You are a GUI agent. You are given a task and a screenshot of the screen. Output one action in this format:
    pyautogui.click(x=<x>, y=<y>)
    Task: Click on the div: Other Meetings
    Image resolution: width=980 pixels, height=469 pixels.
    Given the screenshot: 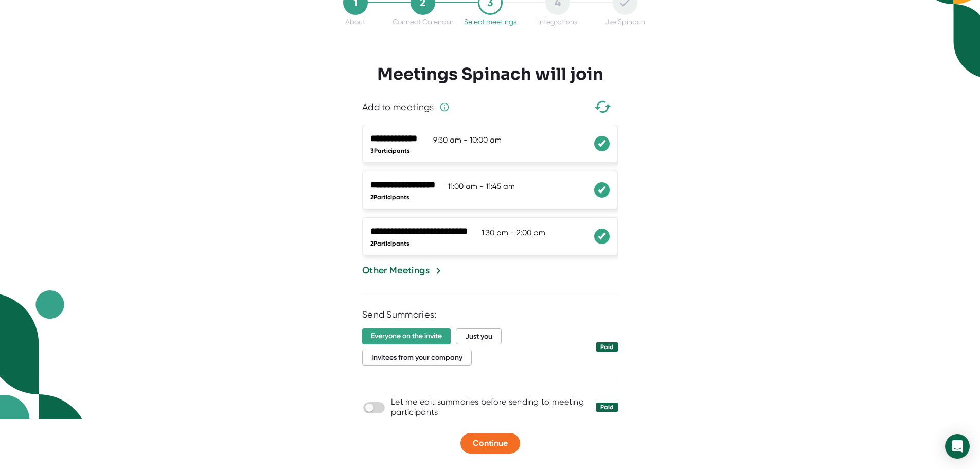 What is the action you would take?
    pyautogui.click(x=396, y=271)
    